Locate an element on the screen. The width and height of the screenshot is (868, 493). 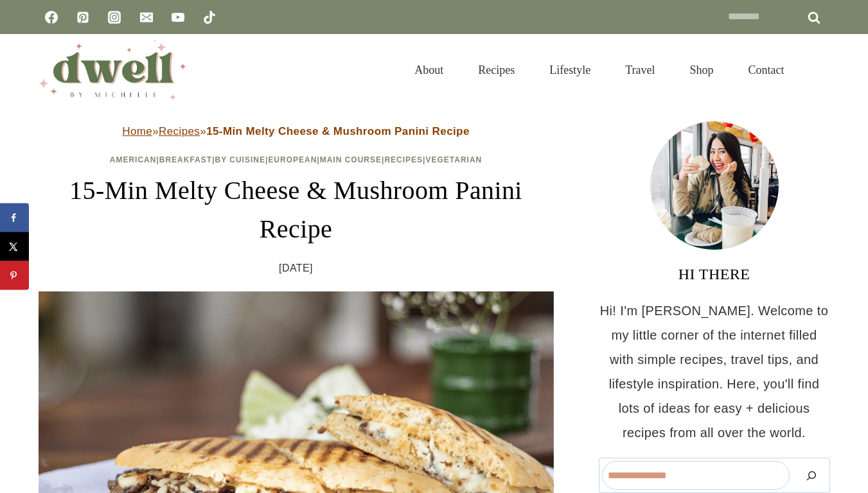
a: TikTok is located at coordinates (210, 18).